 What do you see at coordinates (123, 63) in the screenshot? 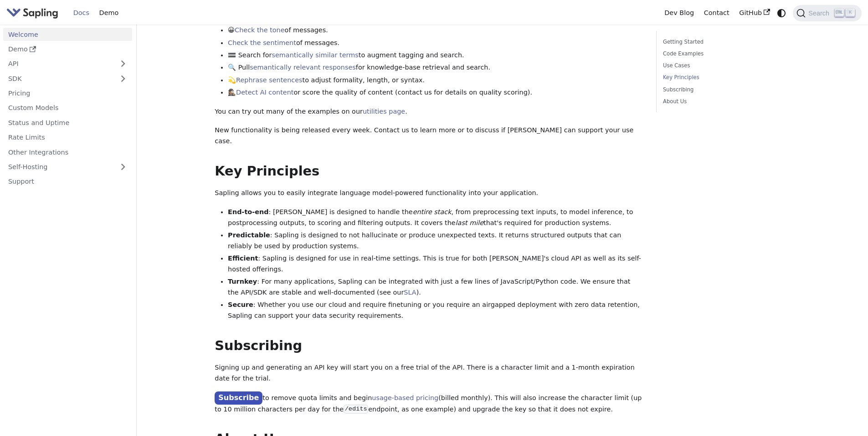
I see `button: Expand sidebar category 'API'` at bounding box center [123, 63].